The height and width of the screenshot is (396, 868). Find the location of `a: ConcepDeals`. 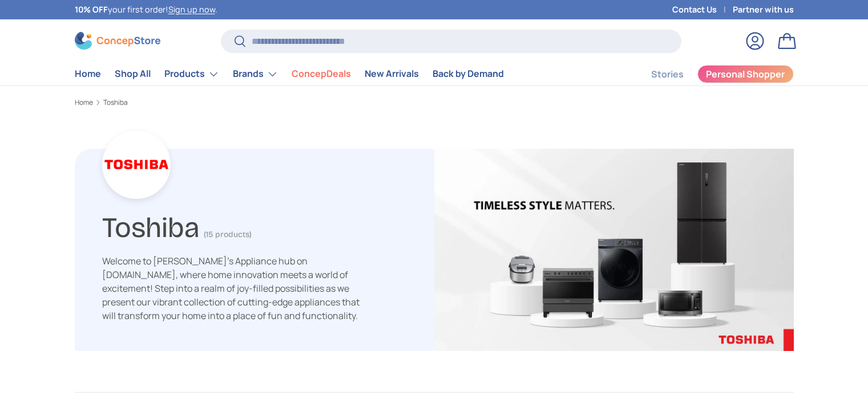

a: ConcepDeals is located at coordinates (321, 73).